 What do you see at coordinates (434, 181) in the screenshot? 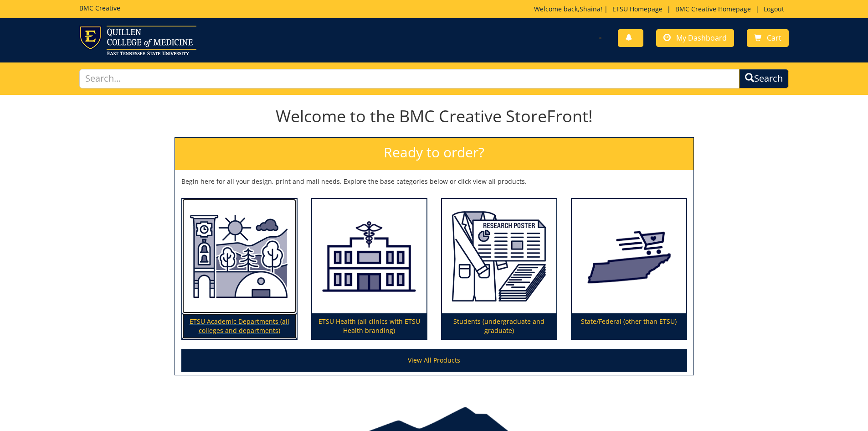
I see `p: Begin here for all your design, print and mail needs. Explore the base categories below or click ...` at bounding box center [434, 181].